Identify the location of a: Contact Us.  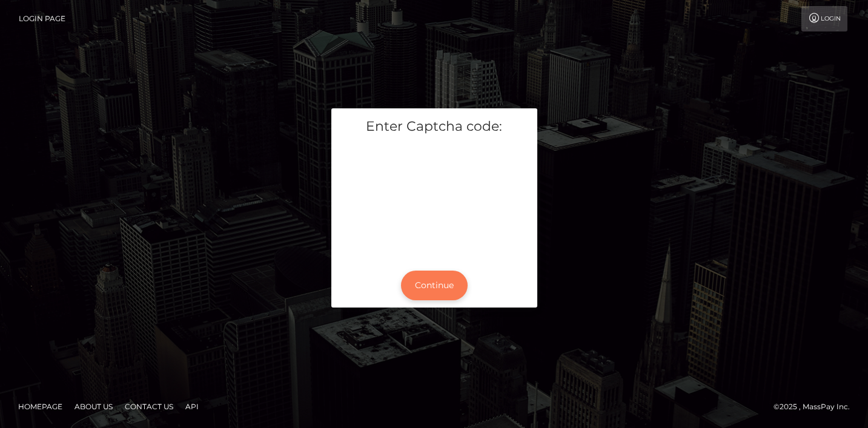
(149, 407).